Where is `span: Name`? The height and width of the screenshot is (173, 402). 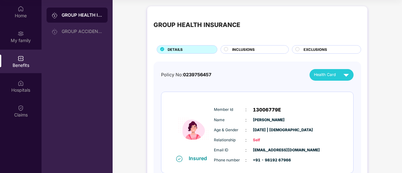 span: Name is located at coordinates (230, 120).